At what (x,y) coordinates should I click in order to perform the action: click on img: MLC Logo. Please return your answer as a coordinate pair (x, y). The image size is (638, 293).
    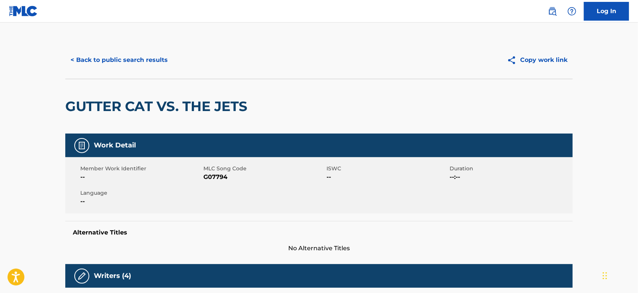
    Looking at the image, I should click on (23, 11).